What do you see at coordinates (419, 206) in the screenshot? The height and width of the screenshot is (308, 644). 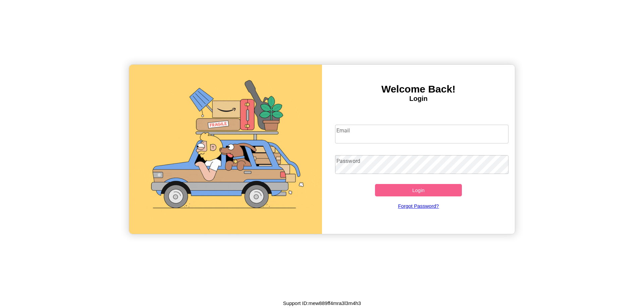 I see `a: Forgot Password?` at bounding box center [419, 206].